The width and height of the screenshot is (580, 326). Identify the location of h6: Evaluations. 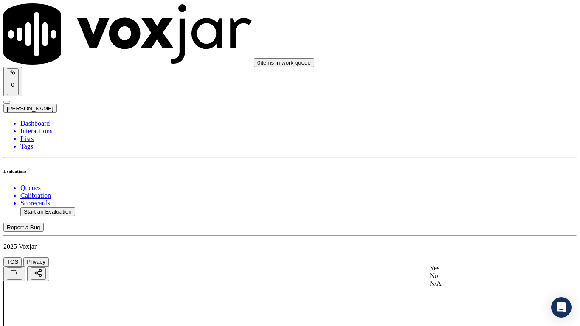
(290, 171).